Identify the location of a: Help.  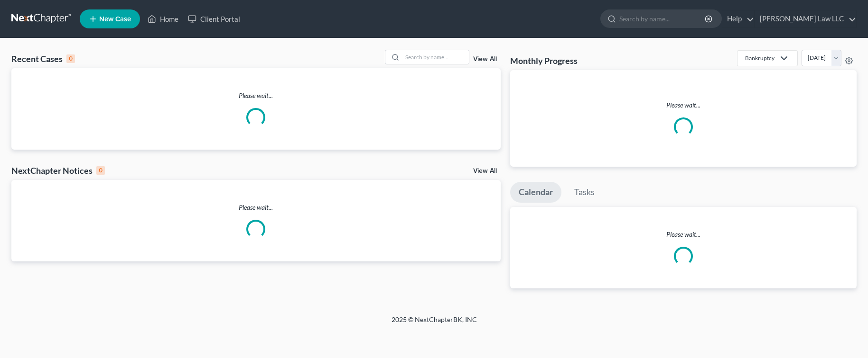
(738, 19).